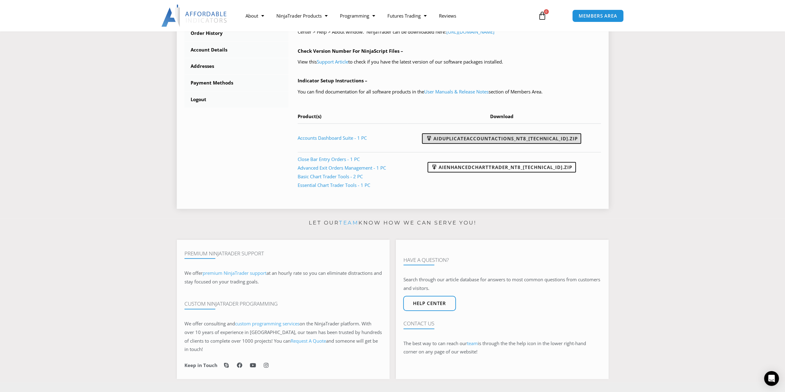 The height and width of the screenshot is (392, 785). Describe the element at coordinates (237, 100) in the screenshot. I see `a: Logout` at that location.